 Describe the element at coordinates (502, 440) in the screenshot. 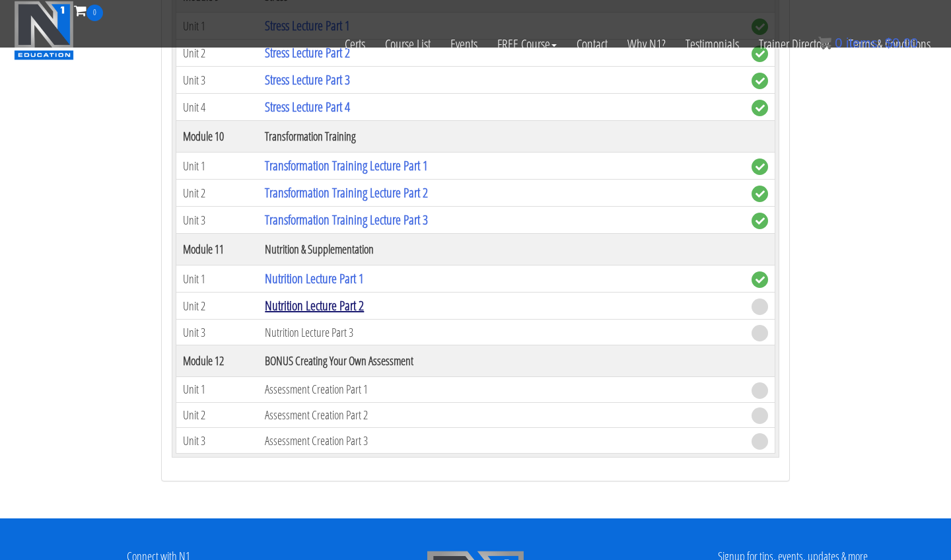

I see `td: Assessment Creation Part 3` at that location.